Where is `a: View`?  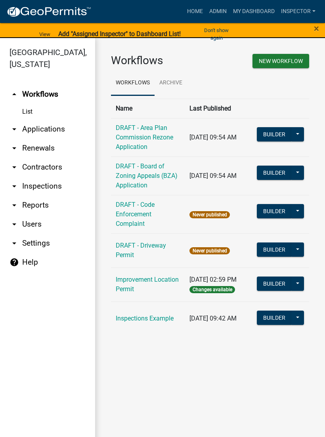
a: View is located at coordinates (45, 34).